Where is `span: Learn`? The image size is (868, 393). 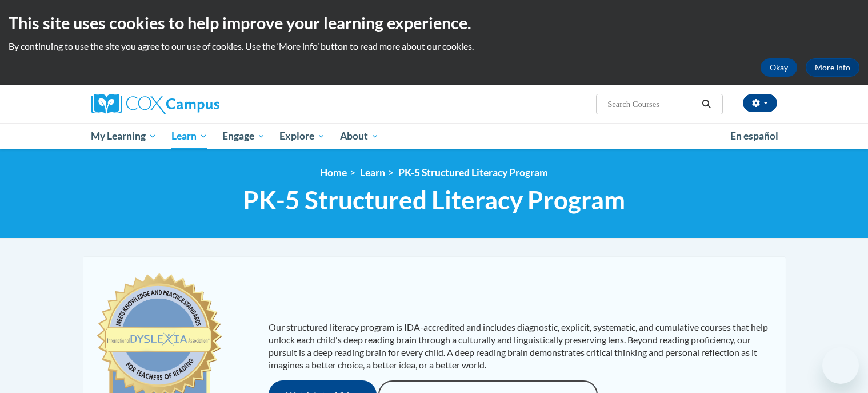
span: Learn is located at coordinates (189, 136).